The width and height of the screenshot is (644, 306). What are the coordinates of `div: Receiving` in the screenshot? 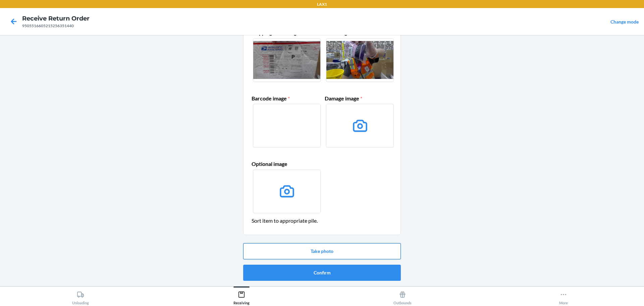 It's located at (242, 296).